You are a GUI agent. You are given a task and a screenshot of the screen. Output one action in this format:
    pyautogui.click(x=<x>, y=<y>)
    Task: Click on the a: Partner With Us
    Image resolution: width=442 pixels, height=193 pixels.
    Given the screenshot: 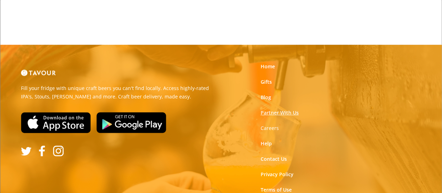 What is the action you would take?
    pyautogui.click(x=279, y=112)
    